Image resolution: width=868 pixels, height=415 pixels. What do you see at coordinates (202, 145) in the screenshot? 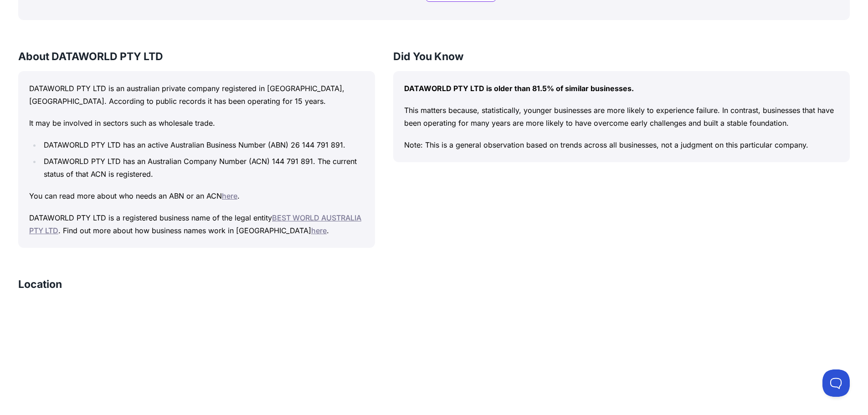
I see `li: DATAWORLD PTY LTD has an active Australian Business Number (ABN) 26 144 791 891.` at bounding box center [202, 145].